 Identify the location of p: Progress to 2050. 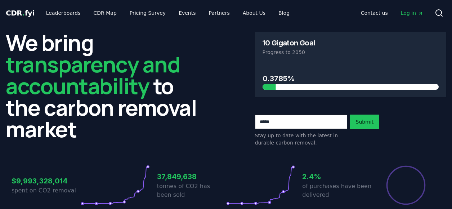
(351, 52).